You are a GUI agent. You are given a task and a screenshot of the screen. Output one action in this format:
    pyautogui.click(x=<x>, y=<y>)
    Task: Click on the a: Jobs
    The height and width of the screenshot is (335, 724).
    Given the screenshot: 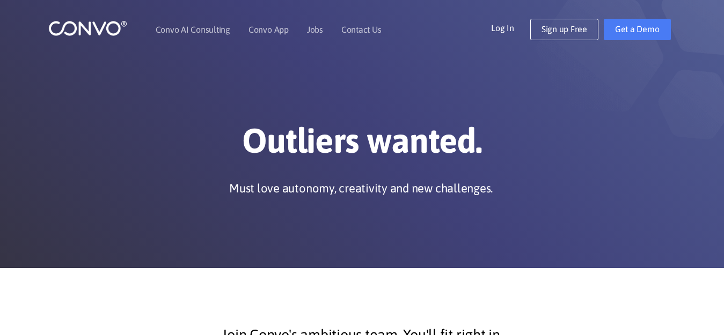 What is the action you would take?
    pyautogui.click(x=315, y=30)
    